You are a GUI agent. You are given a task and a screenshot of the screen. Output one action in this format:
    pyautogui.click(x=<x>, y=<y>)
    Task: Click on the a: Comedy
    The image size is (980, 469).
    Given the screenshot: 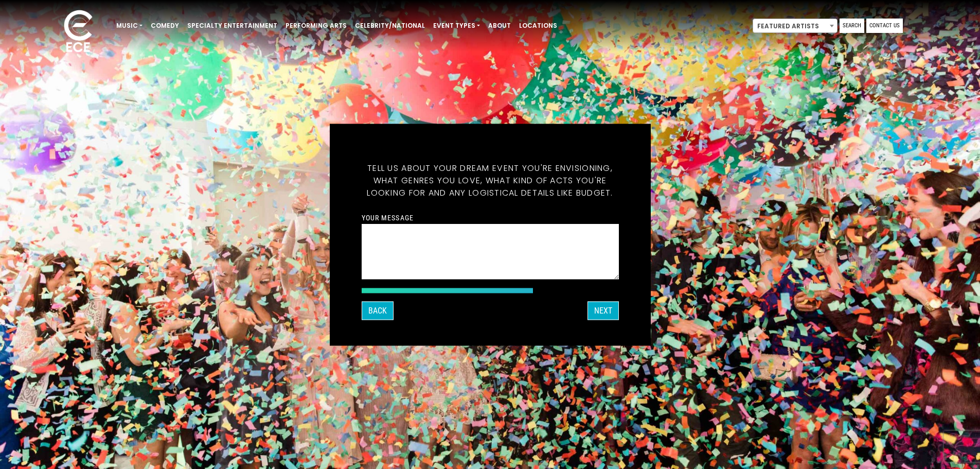 What is the action you would take?
    pyautogui.click(x=164, y=26)
    